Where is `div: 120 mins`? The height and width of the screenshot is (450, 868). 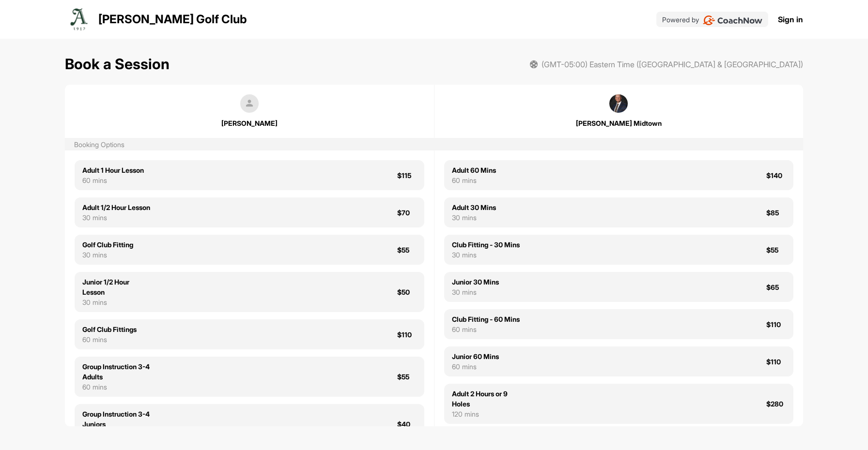 div: 120 mins is located at coordinates (486, 414).